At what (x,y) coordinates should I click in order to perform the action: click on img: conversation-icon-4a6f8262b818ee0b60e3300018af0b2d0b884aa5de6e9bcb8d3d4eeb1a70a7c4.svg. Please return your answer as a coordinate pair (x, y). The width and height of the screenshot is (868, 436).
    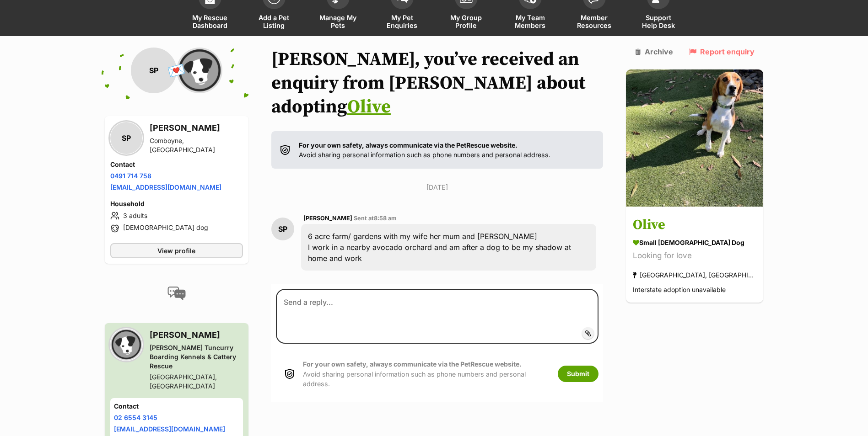
    Looking at the image, I should click on (177, 293).